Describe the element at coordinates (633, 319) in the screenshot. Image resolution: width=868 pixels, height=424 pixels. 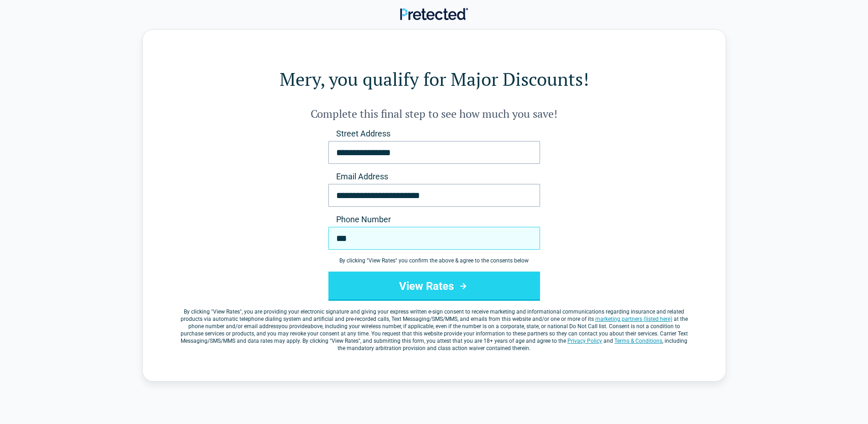
I see `a: marketing partners (listed here)` at that location.